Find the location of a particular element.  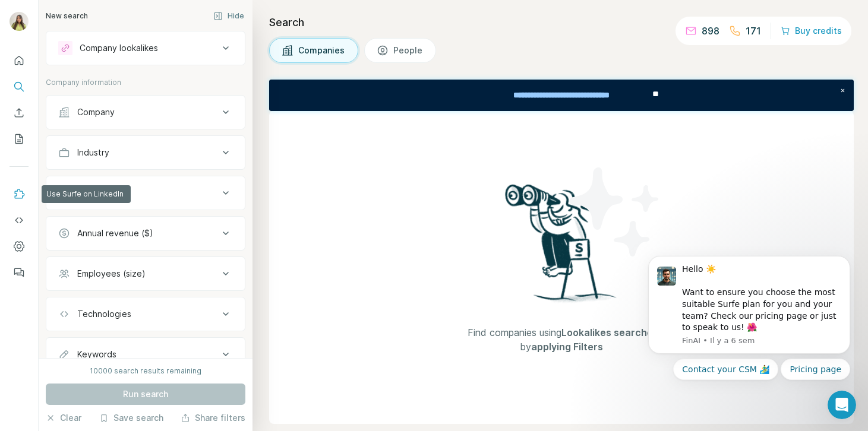

div: Close Step is located at coordinates (573, 11).